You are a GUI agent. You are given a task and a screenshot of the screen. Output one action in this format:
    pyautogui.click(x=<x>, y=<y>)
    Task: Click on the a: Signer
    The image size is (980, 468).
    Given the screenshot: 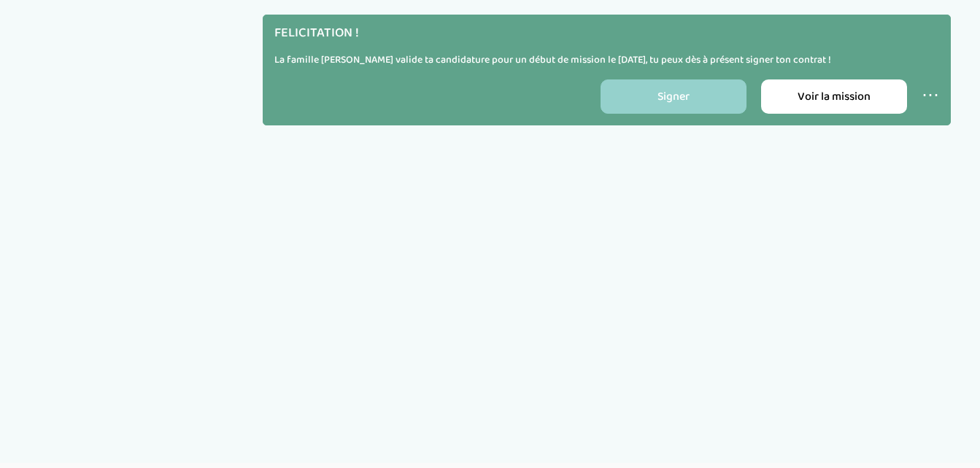 What is the action you would take?
    pyautogui.click(x=674, y=96)
    